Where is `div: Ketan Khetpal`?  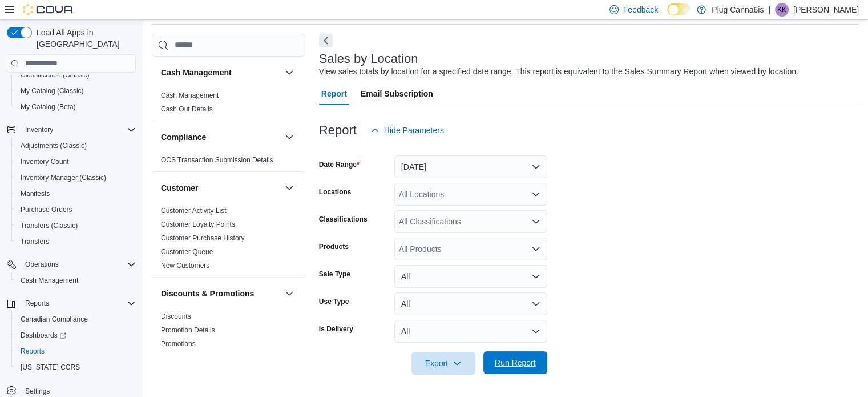
div: Ketan Khetpal is located at coordinates (782, 10).